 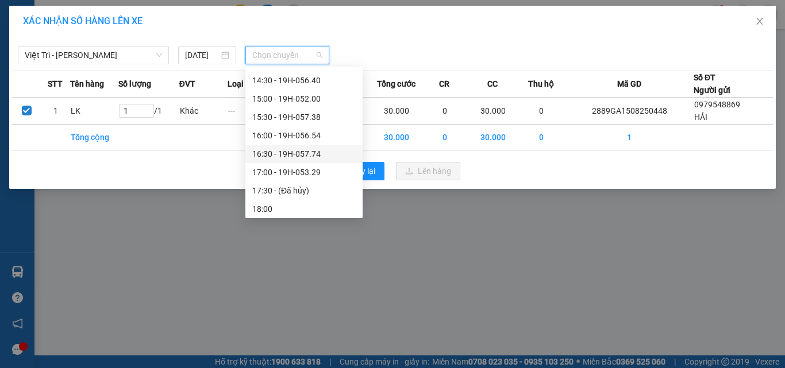 What do you see at coordinates (149, 111) in the screenshot?
I see `td: / 1` at bounding box center [149, 111].